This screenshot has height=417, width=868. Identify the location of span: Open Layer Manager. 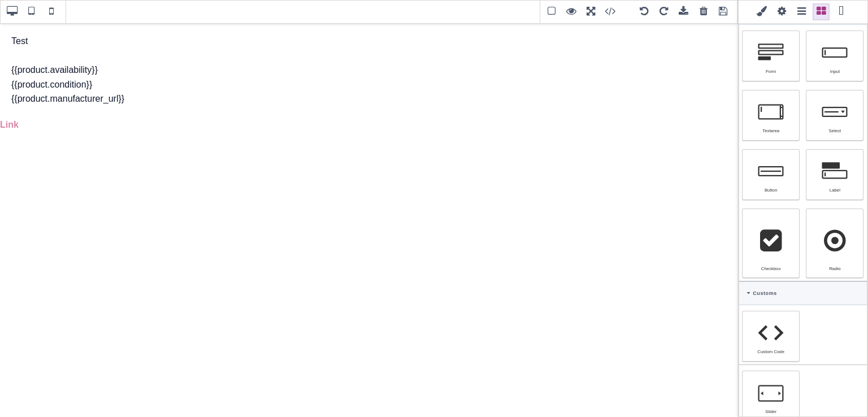
(801, 12).